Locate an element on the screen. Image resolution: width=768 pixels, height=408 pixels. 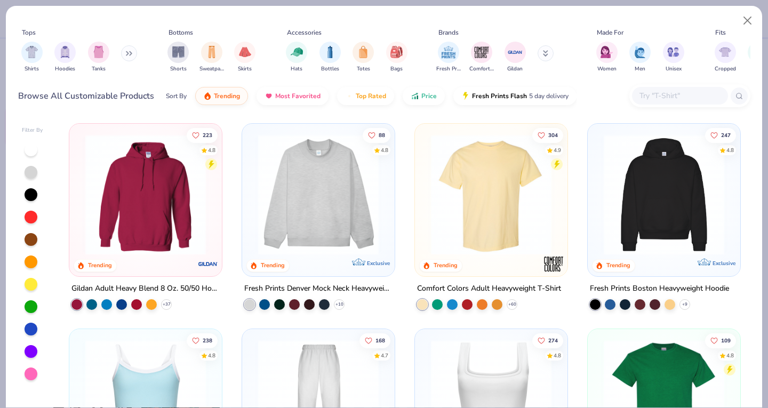
div: filter for Bags is located at coordinates (397, 57).